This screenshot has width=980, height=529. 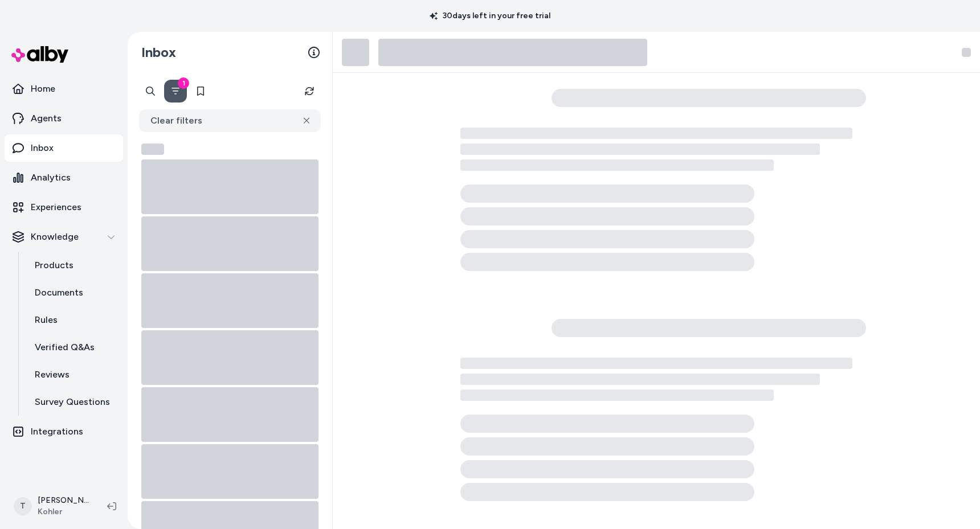 I want to click on a: Rules, so click(x=73, y=320).